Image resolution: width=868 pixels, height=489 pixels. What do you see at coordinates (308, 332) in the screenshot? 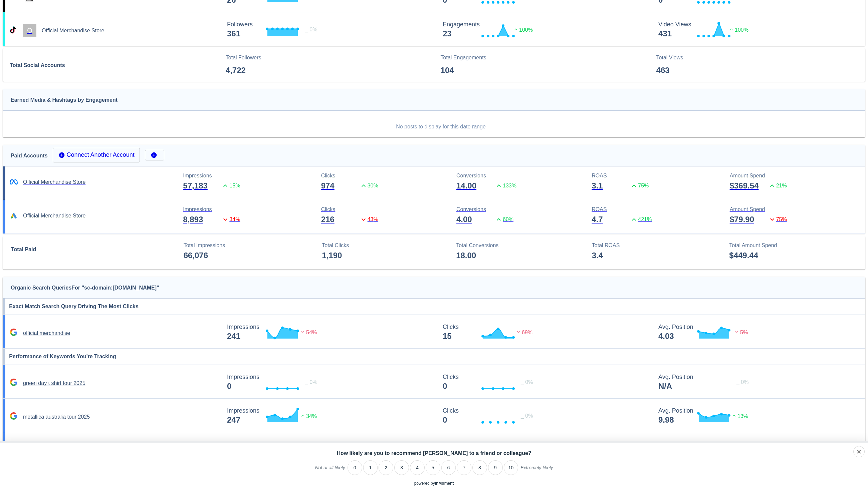
I see `span: 54%` at bounding box center [308, 332].